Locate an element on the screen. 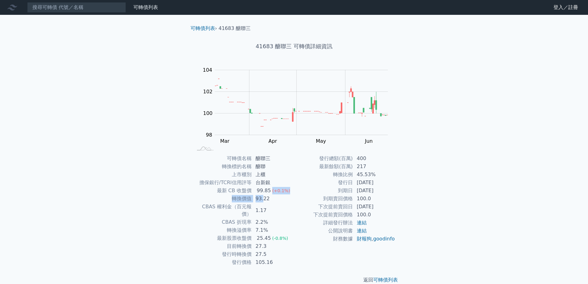  td: 27.5 is located at coordinates (273, 254).